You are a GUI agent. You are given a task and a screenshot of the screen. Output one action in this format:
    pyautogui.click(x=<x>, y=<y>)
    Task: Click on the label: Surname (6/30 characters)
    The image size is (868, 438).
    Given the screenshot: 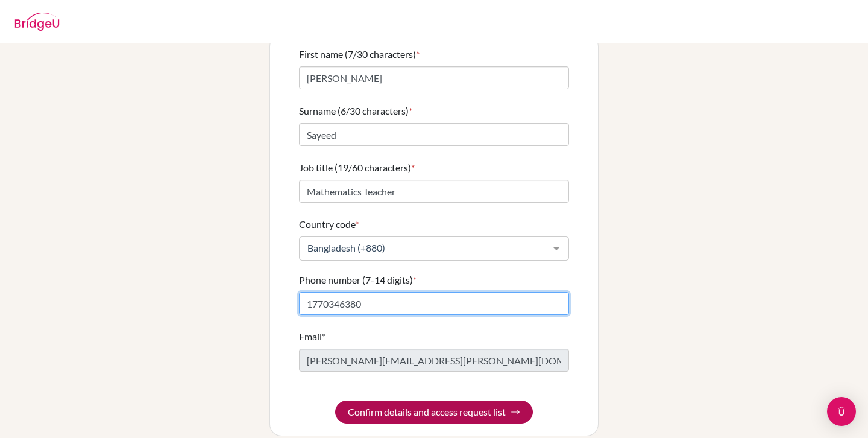 What is the action you would take?
    pyautogui.click(x=355, y=111)
    